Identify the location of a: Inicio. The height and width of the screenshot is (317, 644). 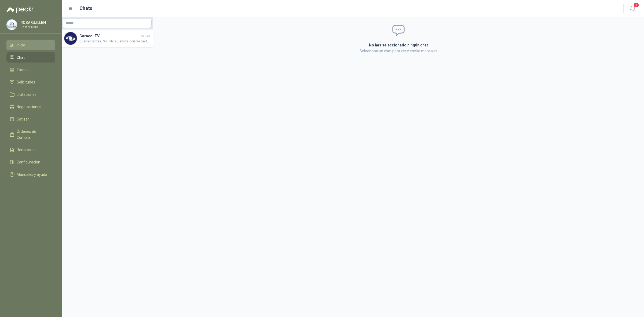
(31, 45).